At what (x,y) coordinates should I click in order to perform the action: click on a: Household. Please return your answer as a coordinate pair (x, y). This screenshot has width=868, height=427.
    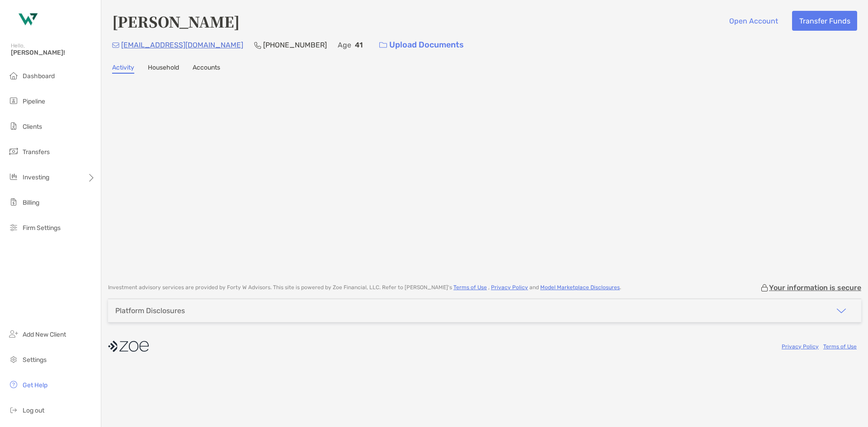
    Looking at the image, I should click on (163, 68).